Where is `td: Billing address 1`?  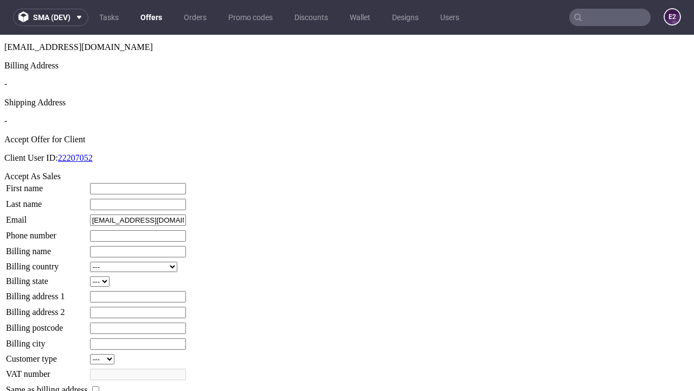
td: Billing address 1 is located at coordinates (47, 261).